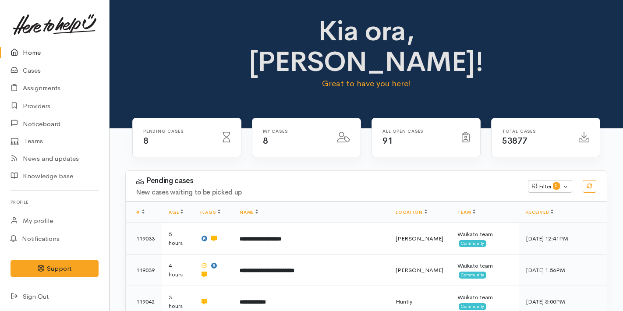  Describe the element at coordinates (249, 212) in the screenshot. I see `a: Name` at that location.